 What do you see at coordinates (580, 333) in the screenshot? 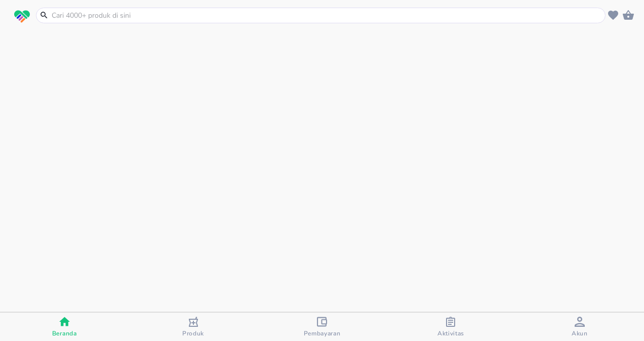
I see `span: Akun` at bounding box center [580, 333].